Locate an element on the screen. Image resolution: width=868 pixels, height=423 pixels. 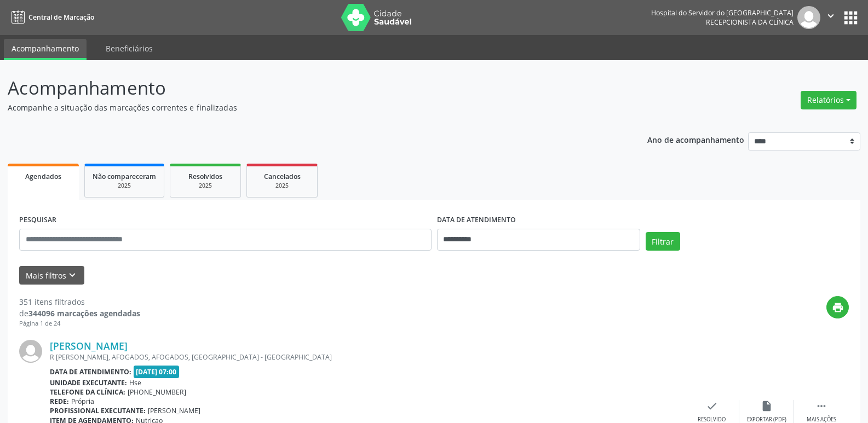
a: Beneficiários is located at coordinates (129, 48).